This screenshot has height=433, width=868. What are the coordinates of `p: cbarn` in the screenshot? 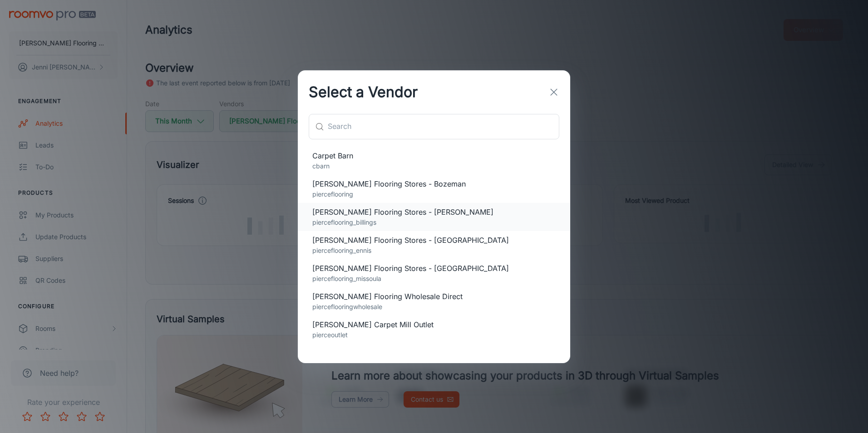 It's located at (434, 167).